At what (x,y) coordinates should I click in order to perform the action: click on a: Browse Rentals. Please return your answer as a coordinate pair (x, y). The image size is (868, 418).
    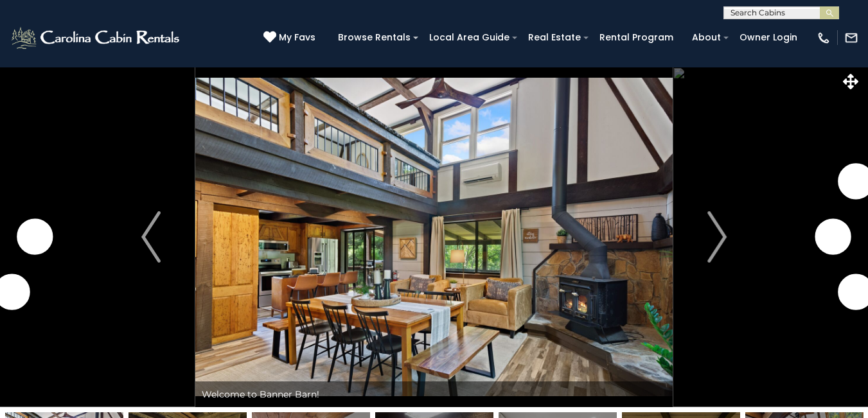
    Looking at the image, I should click on (374, 37).